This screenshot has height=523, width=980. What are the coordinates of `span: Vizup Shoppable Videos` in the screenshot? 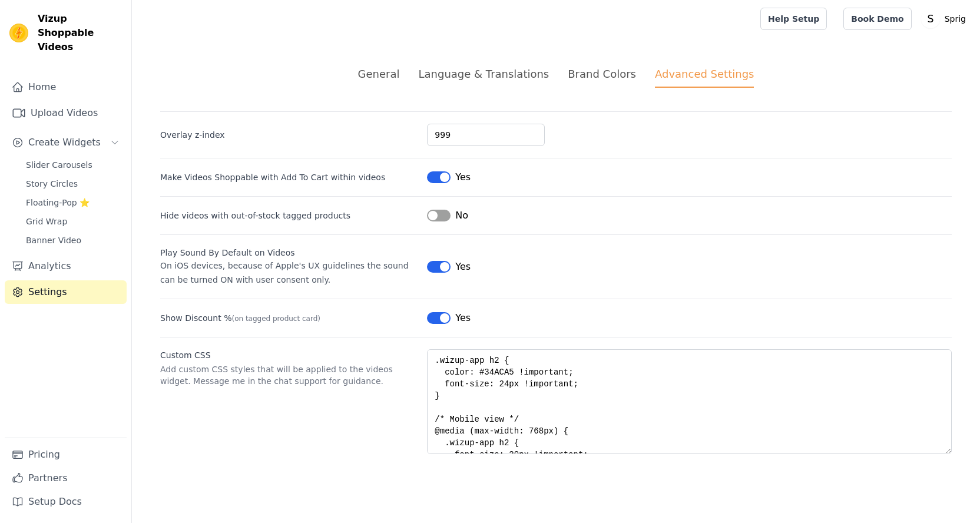 It's located at (79, 33).